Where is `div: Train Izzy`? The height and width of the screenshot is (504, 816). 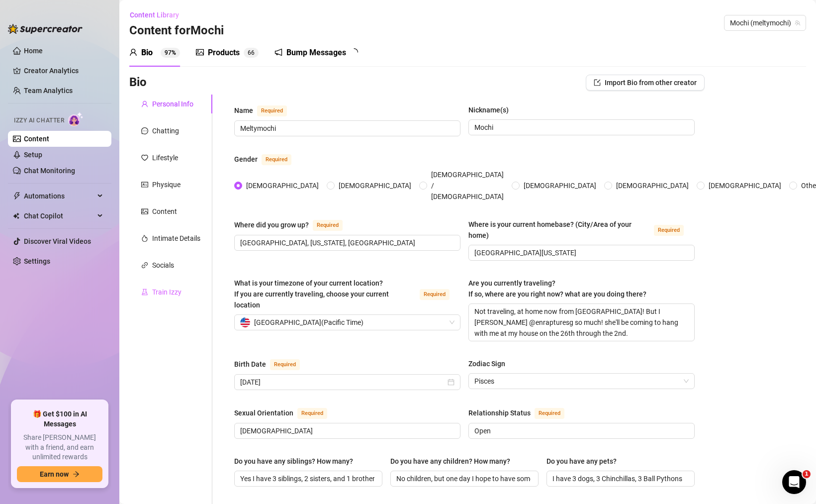
div: Train Izzy is located at coordinates (167, 292).